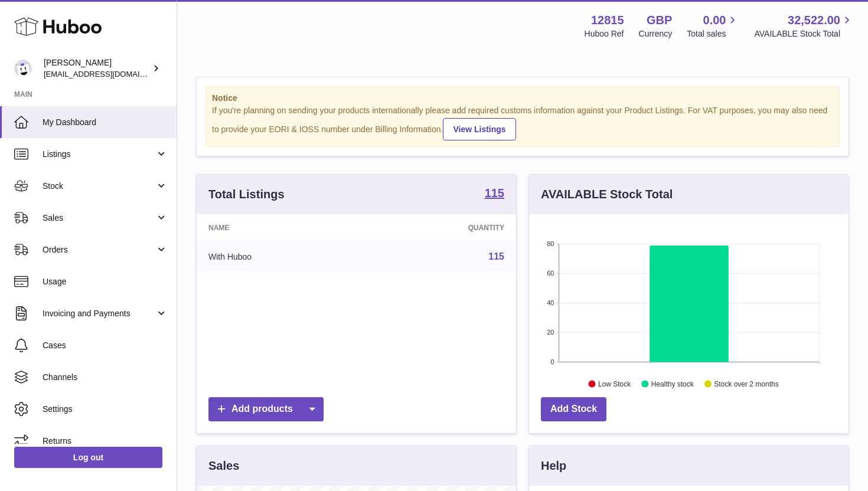 The image size is (868, 491). What do you see at coordinates (550, 332) in the screenshot?
I see `text: 20` at bounding box center [550, 332].